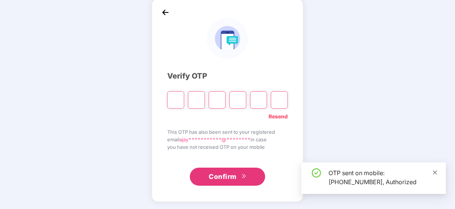 The width and height of the screenshot is (455, 209). Describe the element at coordinates (228, 76) in the screenshot. I see `div: Verify OTP` at that location.